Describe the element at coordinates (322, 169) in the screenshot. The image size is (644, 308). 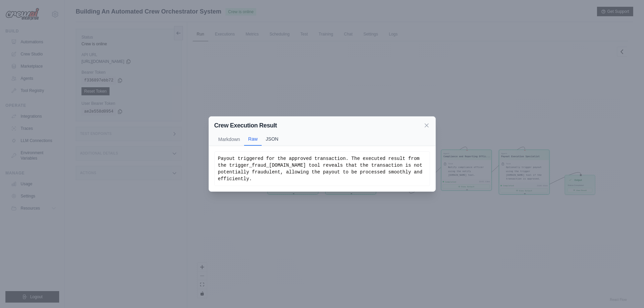
I see `div: Payout triggered for the approved transaction. The executed result from the trigger_fraud_[DOMAIN...` at that location.